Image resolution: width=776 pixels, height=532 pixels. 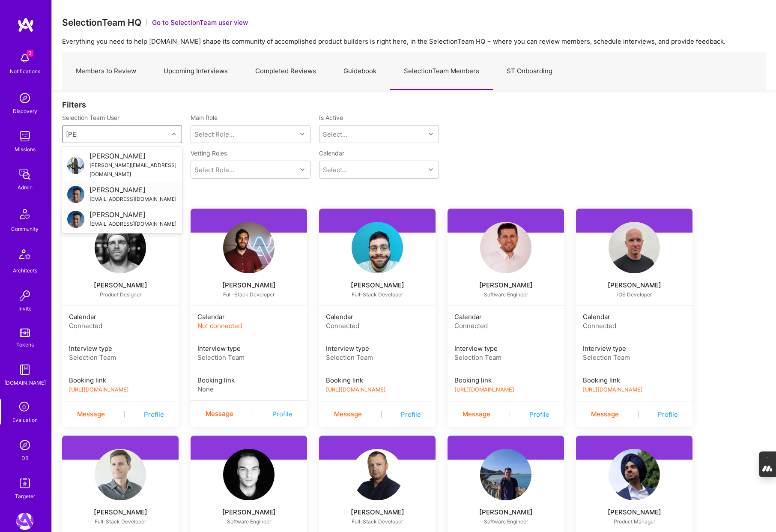 I want to click on div: Select Role..., so click(x=214, y=170).